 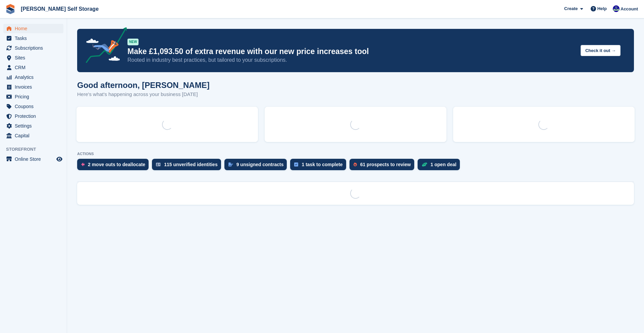 What do you see at coordinates (320, 166) in the screenshot?
I see `a: 1 task to complete` at bounding box center [320, 166].